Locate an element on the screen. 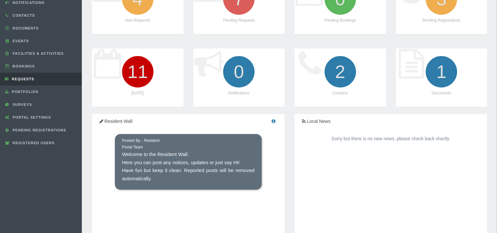 The height and width of the screenshot is (233, 497). p: Notifications is located at coordinates (239, 93).